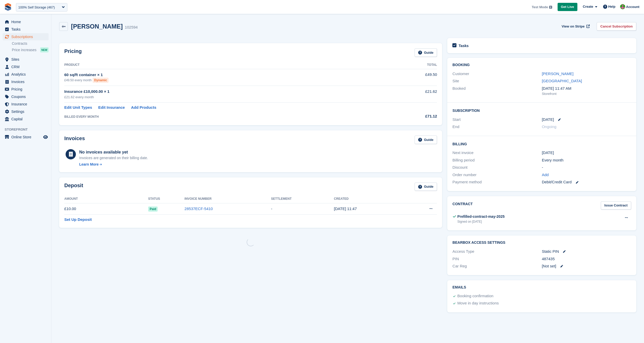 The width and height of the screenshot is (644, 343). I want to click on span: View on Stripe, so click(573, 27).